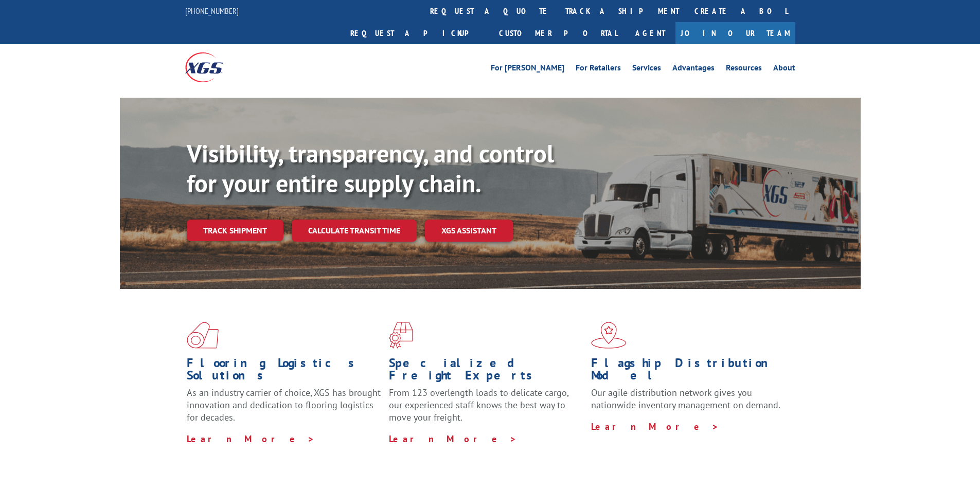  I want to click on a: For Retailers, so click(598, 70).